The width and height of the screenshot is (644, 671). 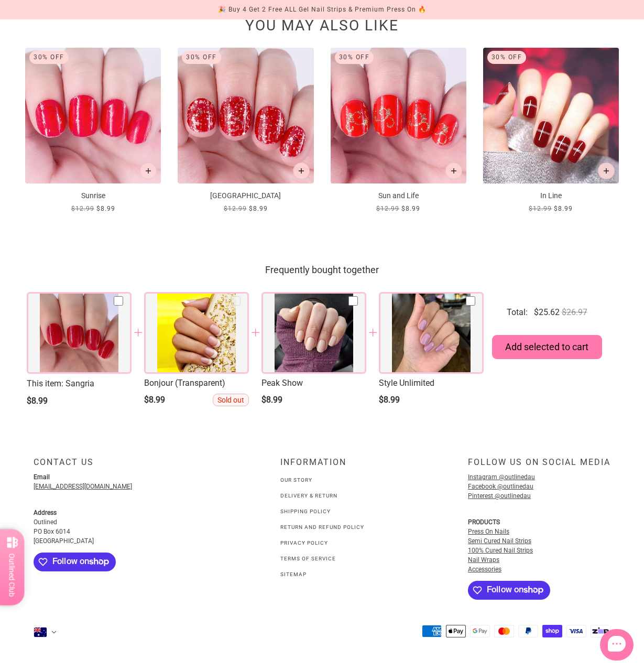 What do you see at coordinates (485, 570) in the screenshot?
I see `a: Accessories` at bounding box center [485, 570].